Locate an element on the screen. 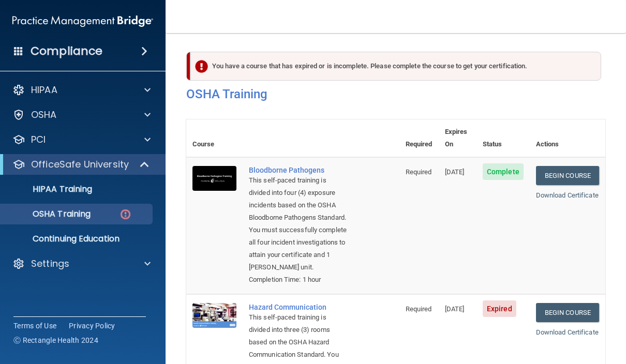 The height and width of the screenshot is (364, 626). div: Completion Time: 1 hour is located at coordinates (298, 280).